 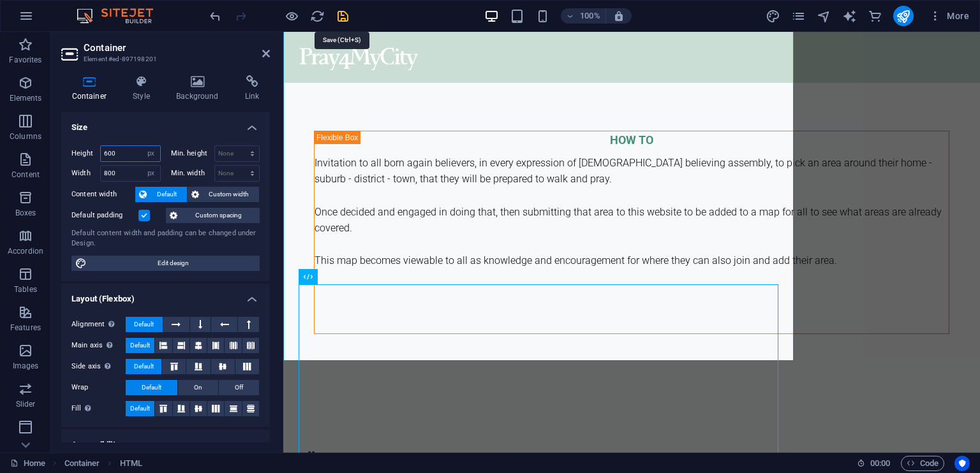 What do you see at coordinates (584, 16) in the screenshot?
I see `button: 100%` at bounding box center [584, 16].